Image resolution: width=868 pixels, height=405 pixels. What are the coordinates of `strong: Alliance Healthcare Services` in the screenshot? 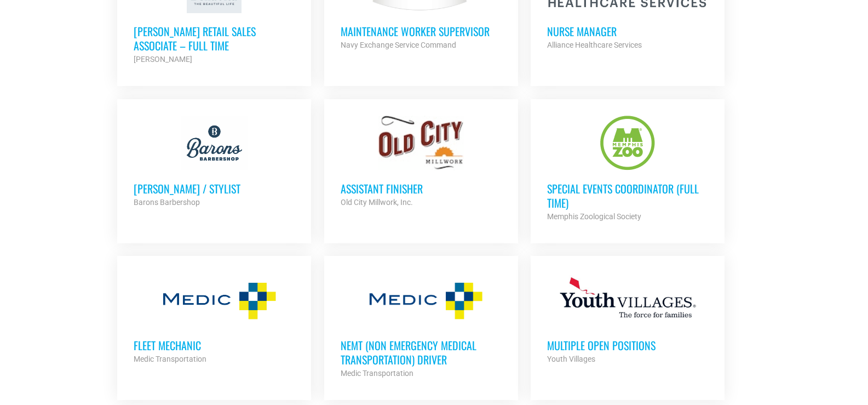 It's located at (594, 45).